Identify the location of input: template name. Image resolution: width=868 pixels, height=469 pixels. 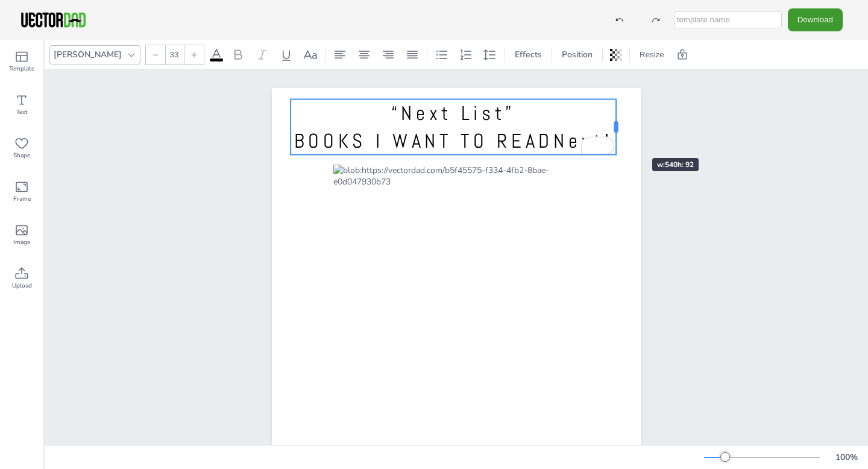
(728, 20).